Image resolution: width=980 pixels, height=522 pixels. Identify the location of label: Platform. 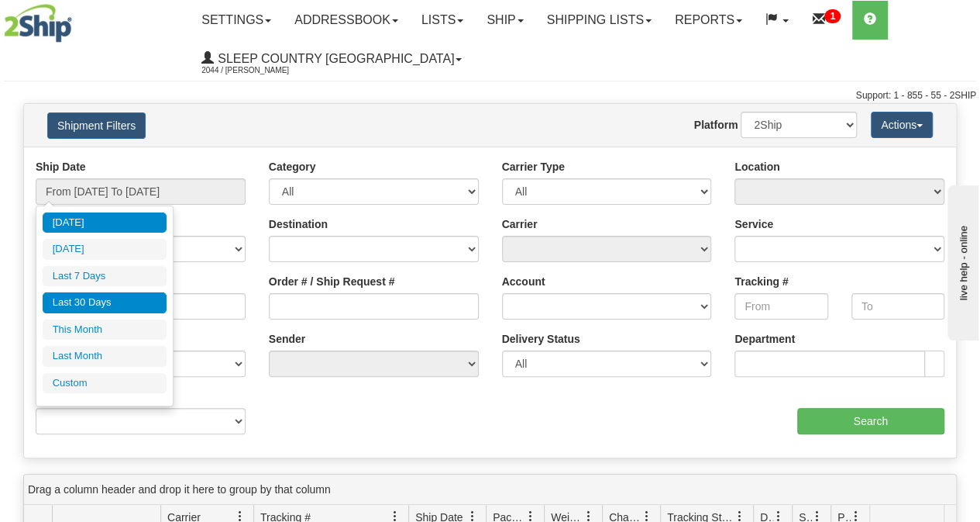
(716, 125).